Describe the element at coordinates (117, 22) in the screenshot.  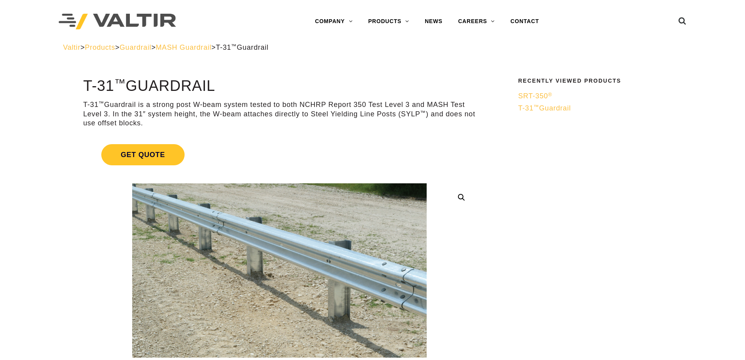
I see `img: Valtir` at that location.